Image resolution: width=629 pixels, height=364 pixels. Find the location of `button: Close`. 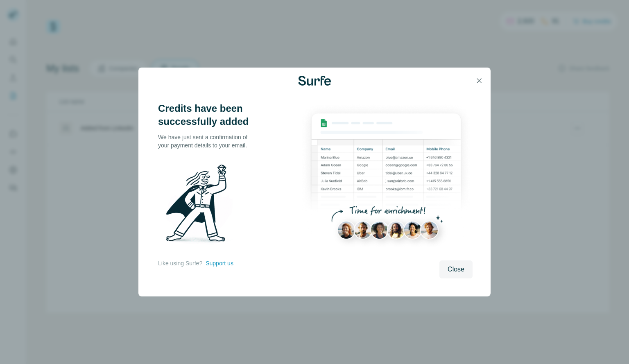

button: Close is located at coordinates (455, 269).